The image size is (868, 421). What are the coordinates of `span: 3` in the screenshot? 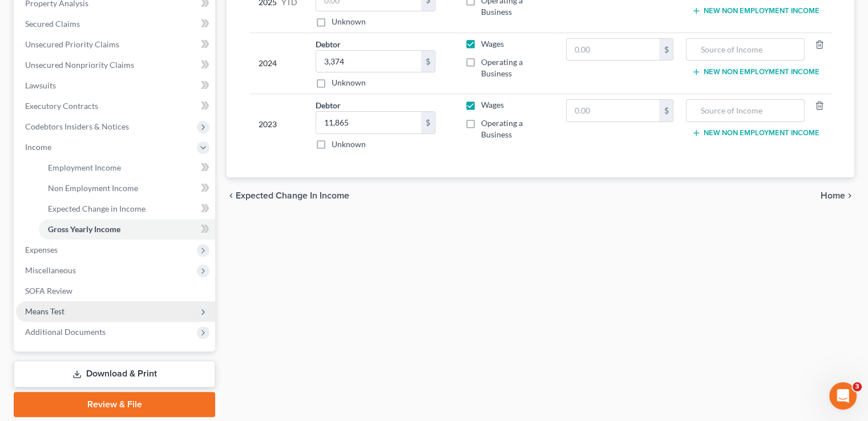 It's located at (857, 386).